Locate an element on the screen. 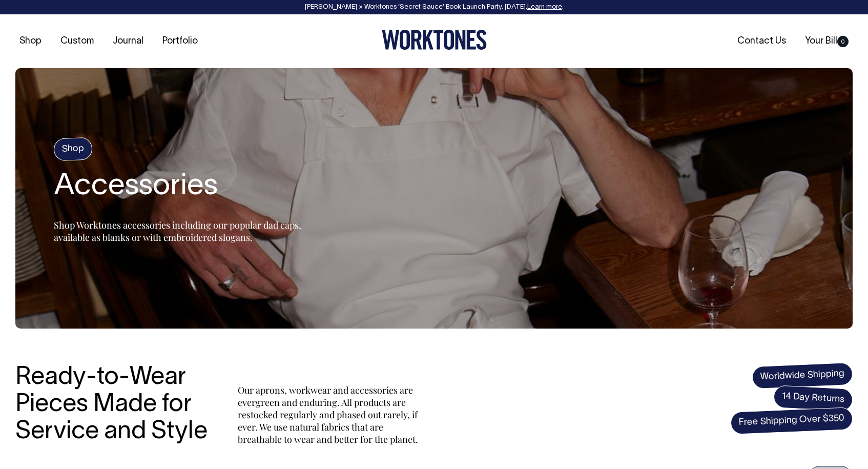 This screenshot has width=868, height=469. span: 14 Day Returns is located at coordinates (813, 398).